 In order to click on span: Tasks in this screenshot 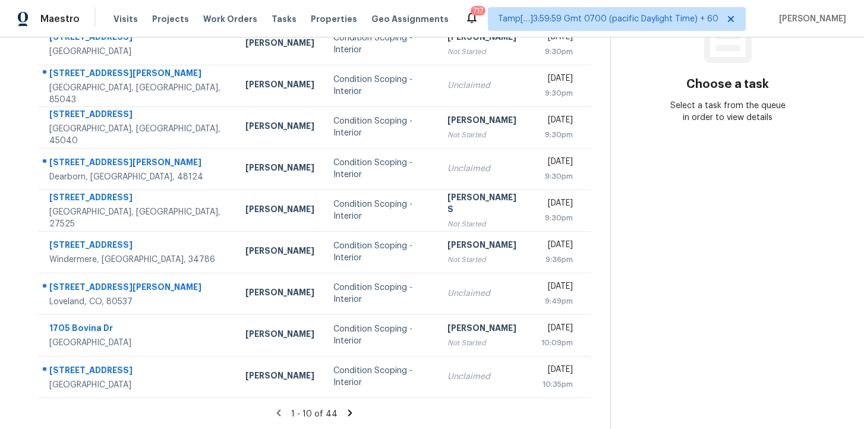, I will do `click(284, 19)`.